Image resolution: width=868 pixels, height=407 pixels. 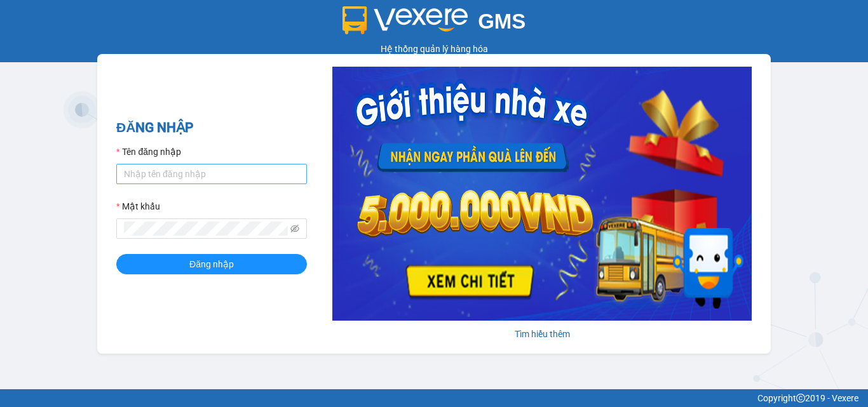 I want to click on input: Mật khẩu, so click(x=206, y=229).